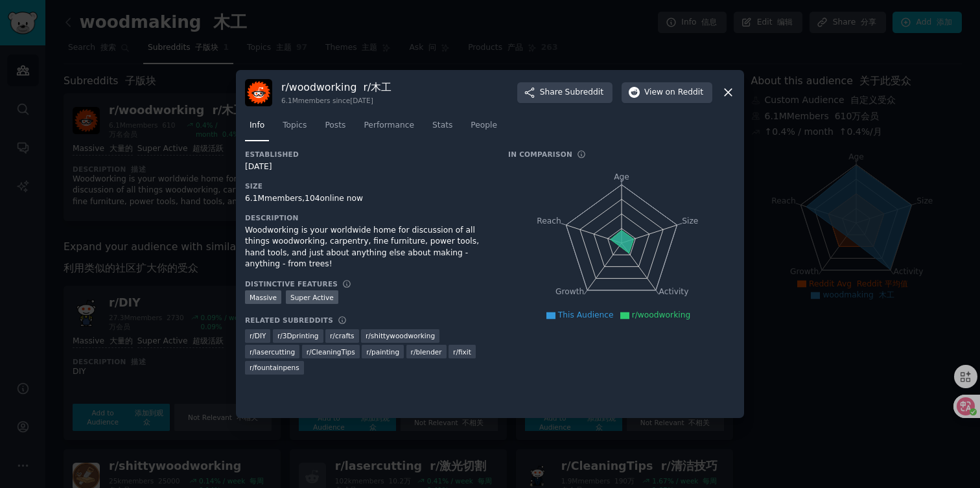 The image size is (980, 488). I want to click on div: Woodworking is your worldwide home for discussion of all things woodworking, carpentry, fine furn..., so click(368, 248).